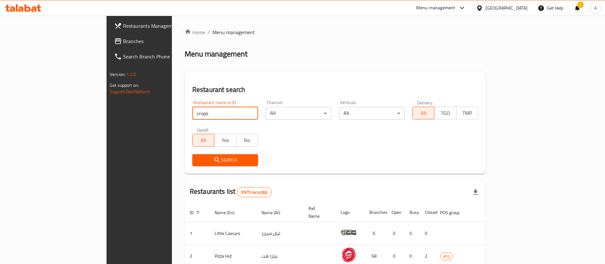  Describe the element at coordinates (350, 212) in the screenshot. I see `th: Logo` at that location.